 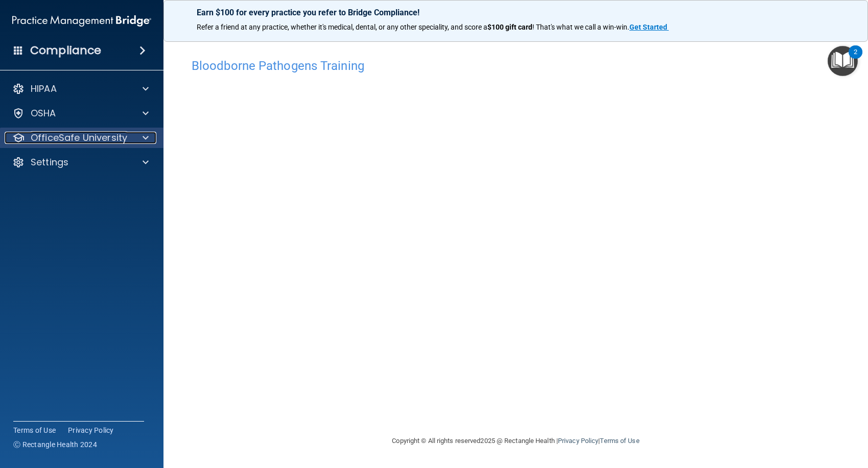 What do you see at coordinates (516, 441) in the screenshot?
I see `div: Copyright © All rights reserved 2025 @ Rectangle Health | |` at bounding box center [516, 441].